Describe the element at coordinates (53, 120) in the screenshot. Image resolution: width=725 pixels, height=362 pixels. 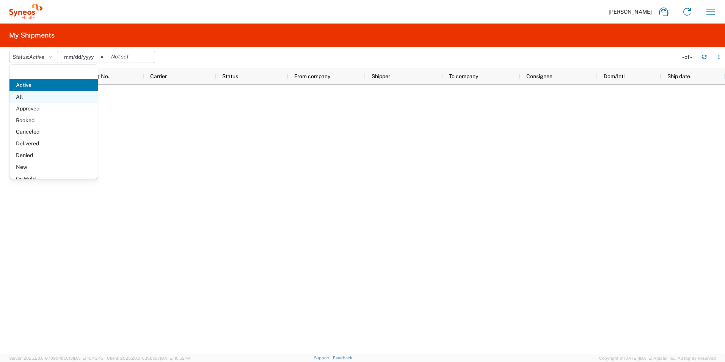
I see `span: Booked` at that location.